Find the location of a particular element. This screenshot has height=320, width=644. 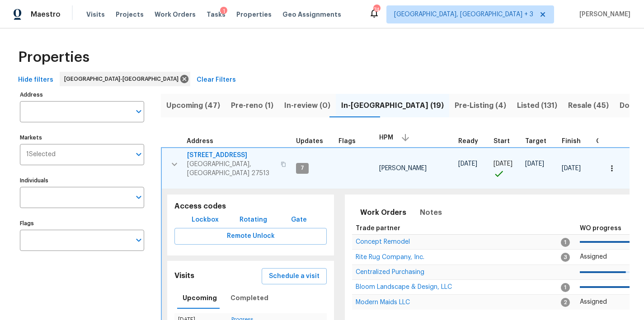

span: Concept Remodel is located at coordinates (383, 242).